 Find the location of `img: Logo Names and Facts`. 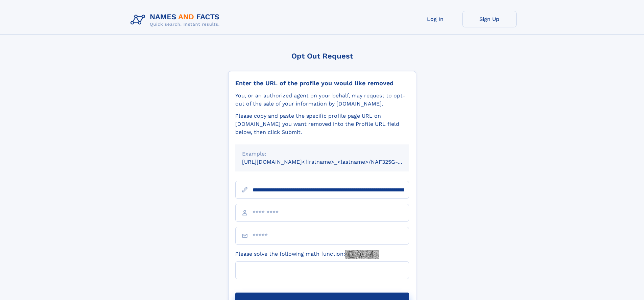

img: Logo Names and Facts is located at coordinates (176, 20).